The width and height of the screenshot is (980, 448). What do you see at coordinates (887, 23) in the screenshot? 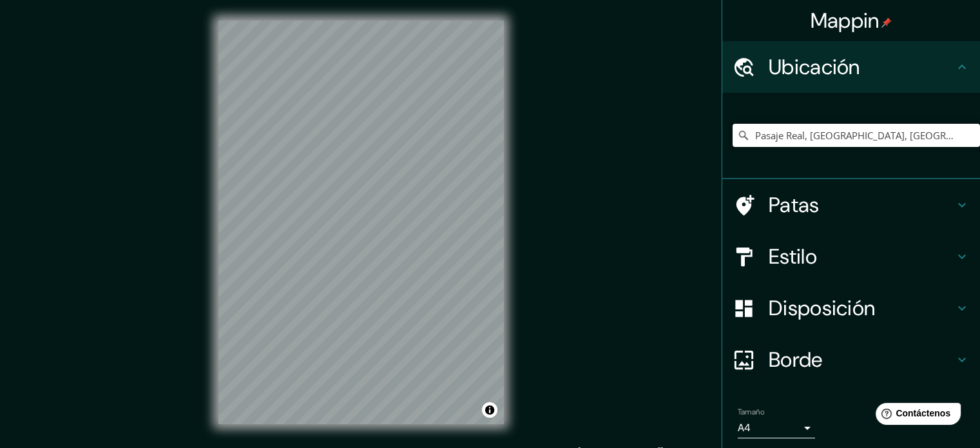
I see `img: pin-icon.png` at bounding box center [887, 23].